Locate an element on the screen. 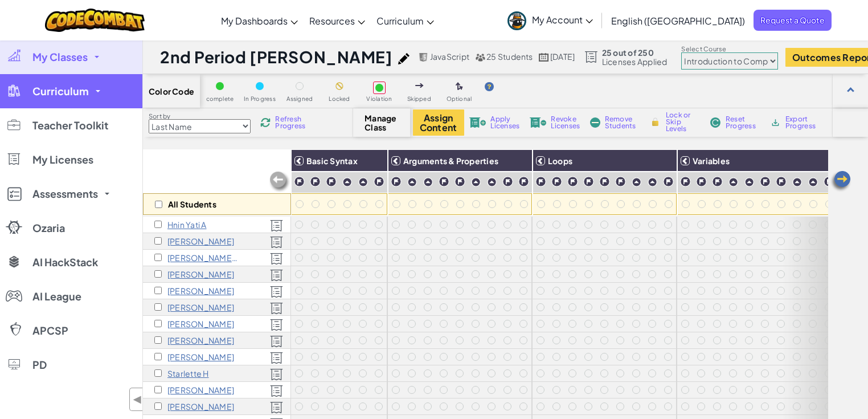  img: IconRemoveStudents.svg is located at coordinates (595, 122).